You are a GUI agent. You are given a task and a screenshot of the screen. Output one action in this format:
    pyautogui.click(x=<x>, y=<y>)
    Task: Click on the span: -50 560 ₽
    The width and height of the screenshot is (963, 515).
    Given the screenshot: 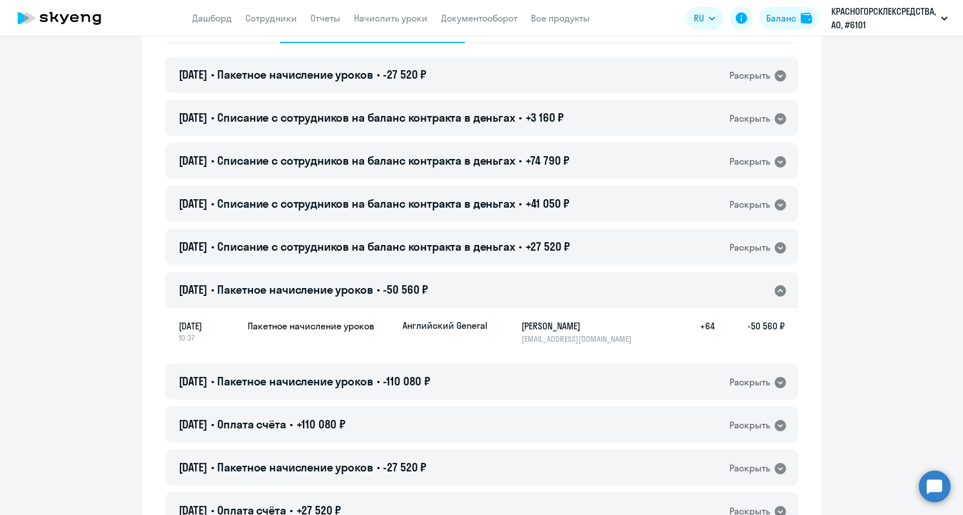 What is the action you would take?
    pyautogui.click(x=405, y=289)
    